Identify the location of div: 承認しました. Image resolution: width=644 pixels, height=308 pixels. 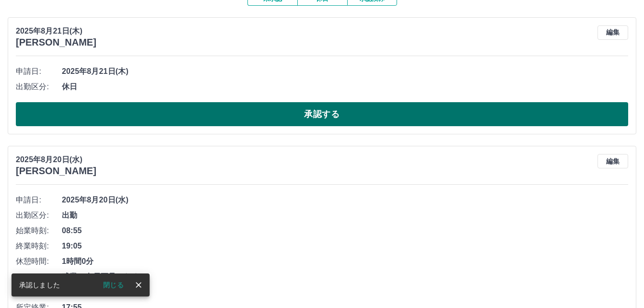
(40, 285).